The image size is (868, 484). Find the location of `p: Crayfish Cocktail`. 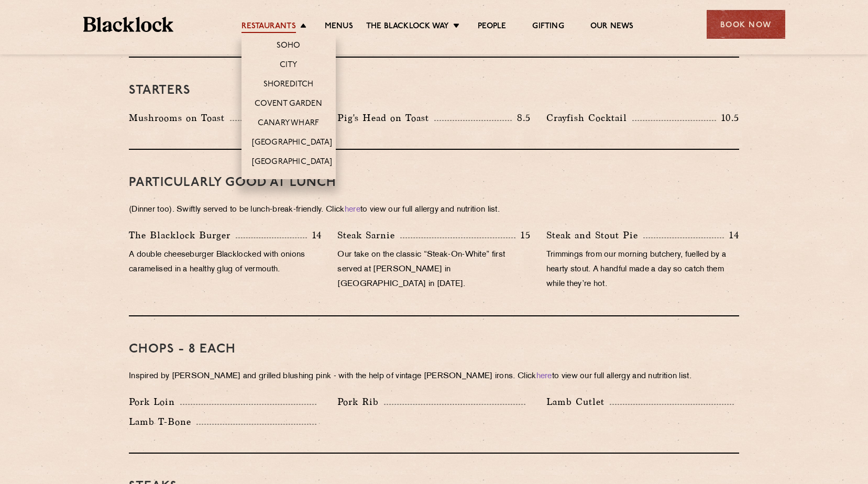

p: Crayfish Cocktail is located at coordinates (590, 118).